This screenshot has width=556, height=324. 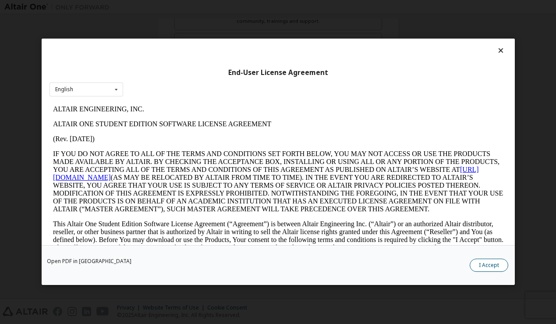 What do you see at coordinates (278, 73) in the screenshot?
I see `div: End-User License Agreement` at bounding box center [278, 73].